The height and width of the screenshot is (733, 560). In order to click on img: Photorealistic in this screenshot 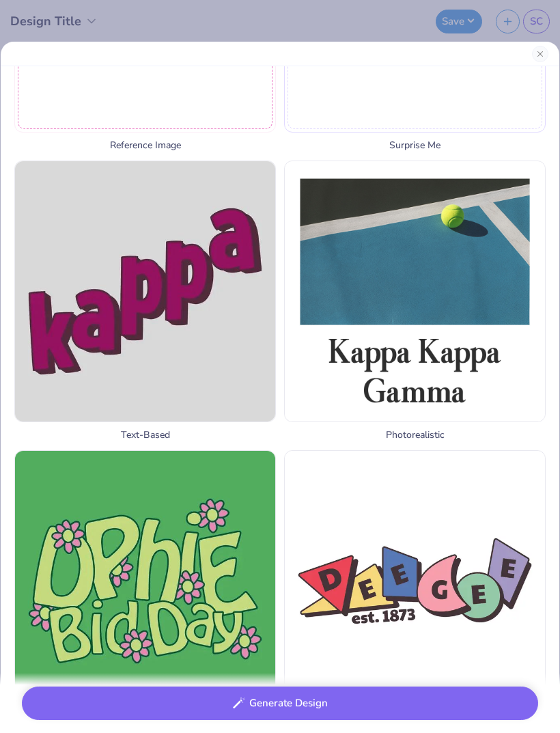, I will do `click(415, 291)`.